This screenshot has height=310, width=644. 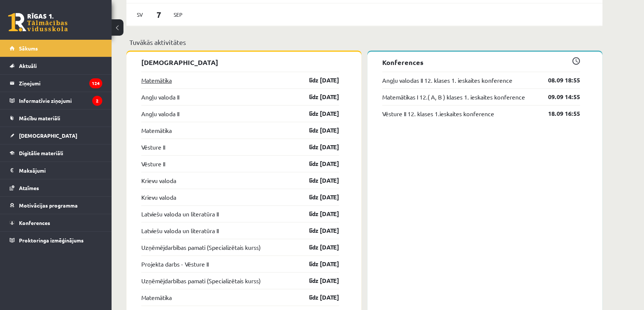 I want to click on span: Digitālie materiāli, so click(x=41, y=153).